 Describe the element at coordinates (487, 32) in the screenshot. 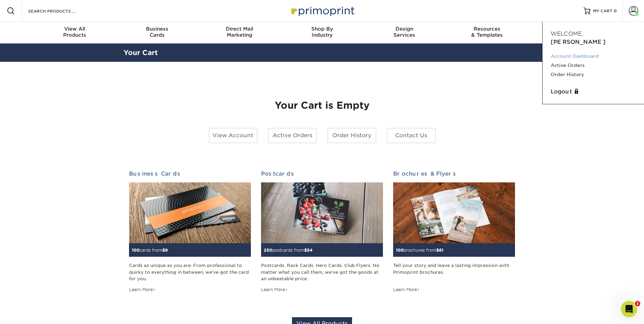

I see `div: & Templates` at that location.